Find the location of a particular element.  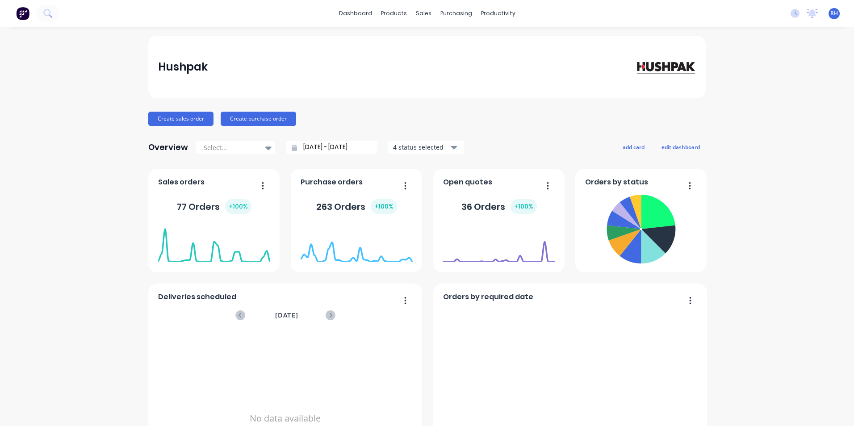

div: 263 Orders is located at coordinates (357, 206).